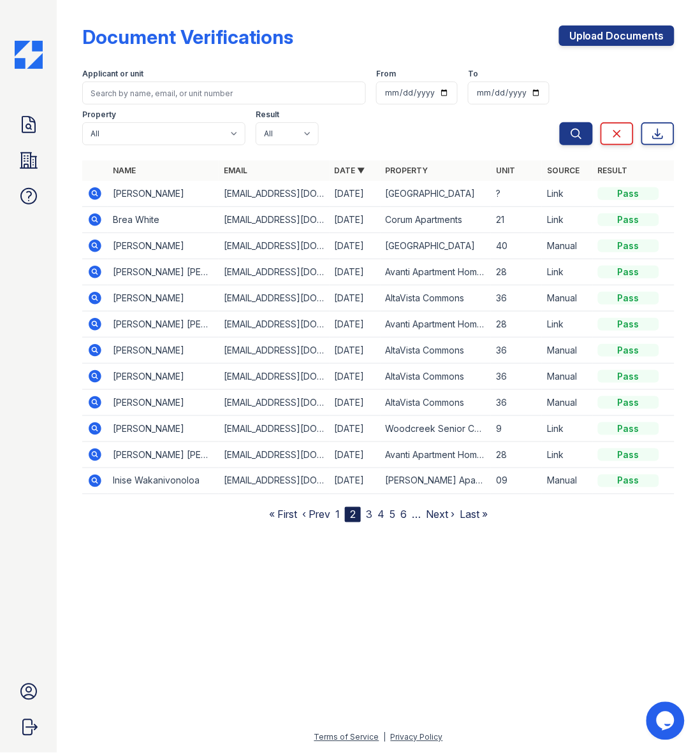  Describe the element at coordinates (224, 93) in the screenshot. I see `input: Search by name, email, or unit number` at that location.